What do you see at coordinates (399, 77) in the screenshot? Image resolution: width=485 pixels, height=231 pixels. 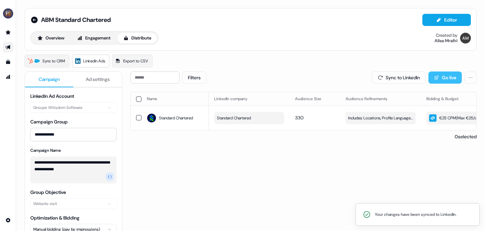 I see `button: Sync to LinkedIn` at bounding box center [399, 77].